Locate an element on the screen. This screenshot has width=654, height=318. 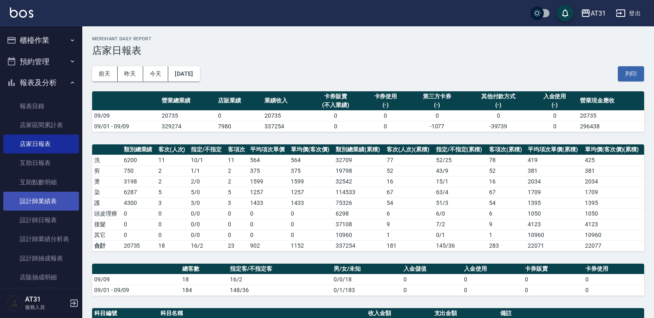
div: 其他付款方式 is located at coordinates (498, 96).